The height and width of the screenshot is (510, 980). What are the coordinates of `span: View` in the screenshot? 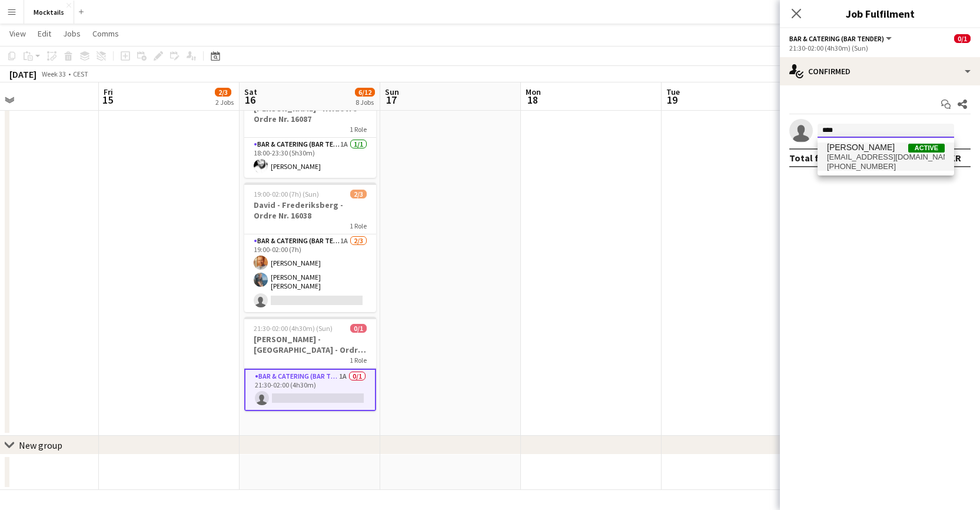 It's located at (18, 33).